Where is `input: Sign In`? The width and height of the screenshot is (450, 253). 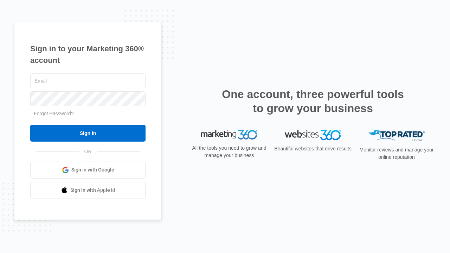
input: Sign In is located at coordinates (88, 133).